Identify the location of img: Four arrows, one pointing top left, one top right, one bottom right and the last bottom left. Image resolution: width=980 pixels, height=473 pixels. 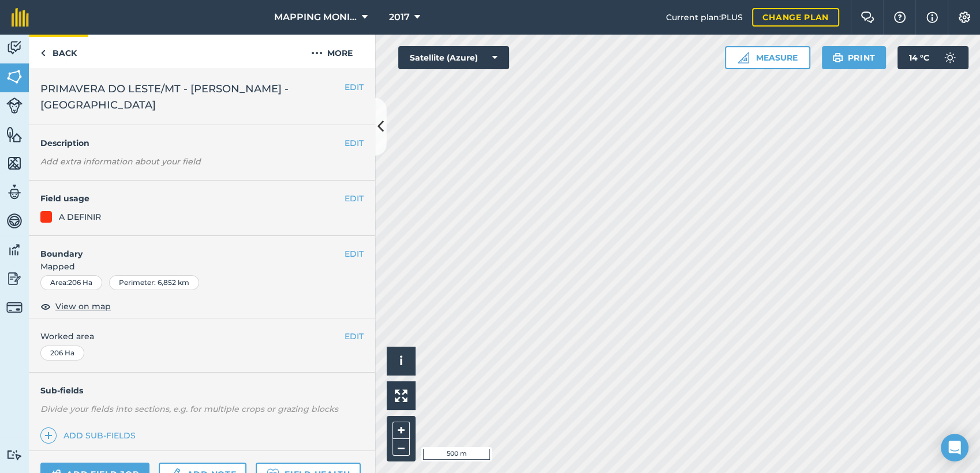
(402, 396).